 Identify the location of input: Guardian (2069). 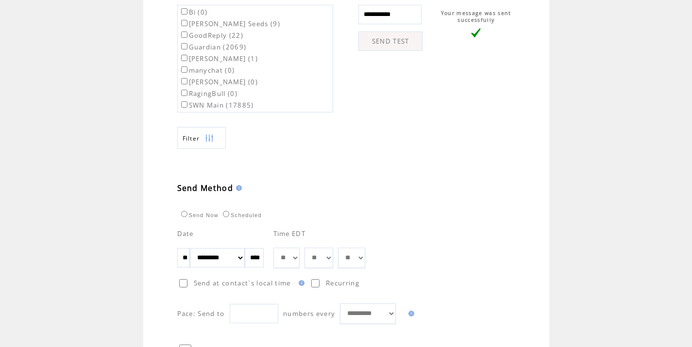
(184, 46).